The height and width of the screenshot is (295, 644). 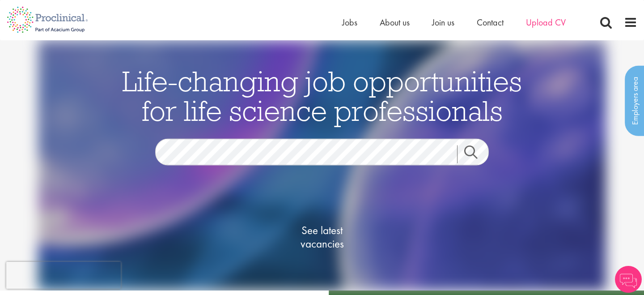 What do you see at coordinates (490, 22) in the screenshot?
I see `a: Contact` at bounding box center [490, 22].